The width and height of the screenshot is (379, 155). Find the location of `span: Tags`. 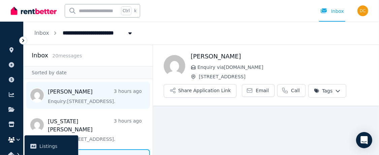

span: Tags is located at coordinates (323, 91).